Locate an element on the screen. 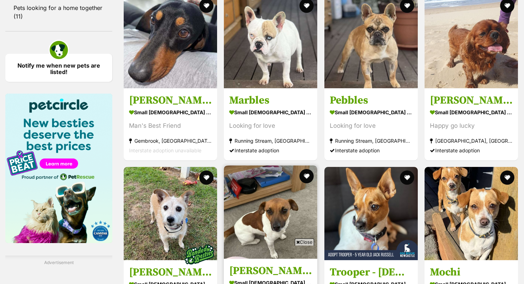 This screenshot has width=524, height=284. img: bonded besties is located at coordinates (199, 255).